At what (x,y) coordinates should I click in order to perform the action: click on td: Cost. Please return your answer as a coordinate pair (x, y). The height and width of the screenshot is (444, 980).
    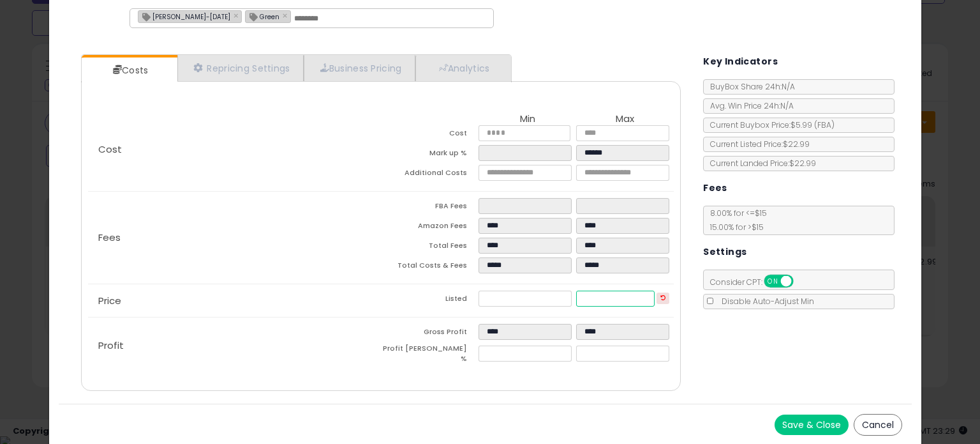
    Looking at the image, I should click on (430, 135).